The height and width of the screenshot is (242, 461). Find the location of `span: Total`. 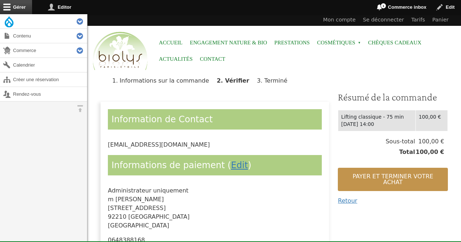

span: Total is located at coordinates (407, 152).